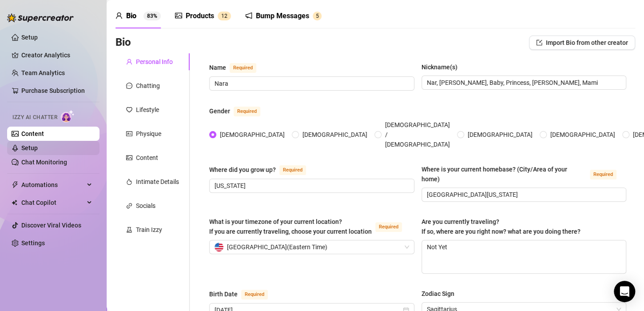 The height and width of the screenshot is (311, 644). What do you see at coordinates (149, 230) in the screenshot?
I see `div: Train Izzy` at bounding box center [149, 230].